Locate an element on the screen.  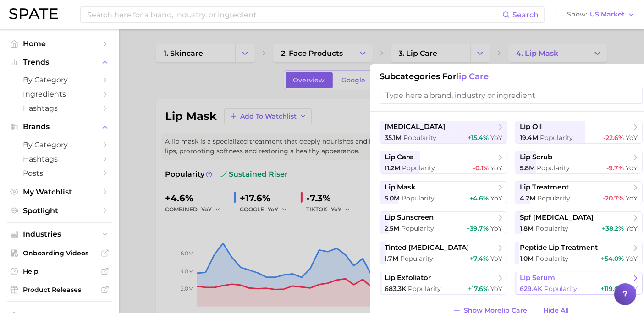
span: -0.1% is located at coordinates (481, 168).